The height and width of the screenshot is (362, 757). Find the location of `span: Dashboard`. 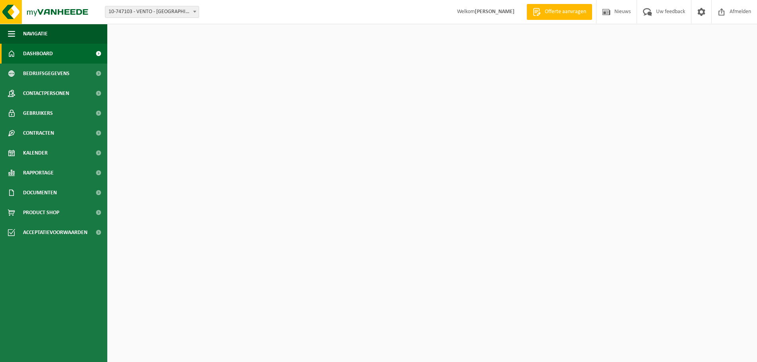

span: Dashboard is located at coordinates (38, 54).